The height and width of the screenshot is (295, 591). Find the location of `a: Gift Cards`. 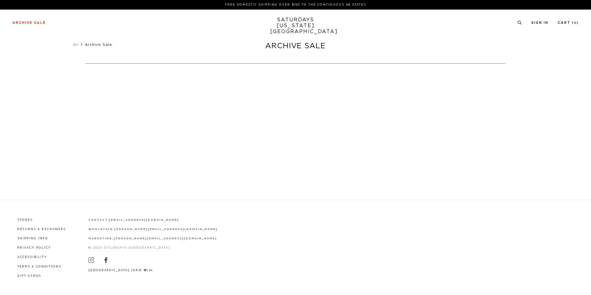

a: Gift Cards is located at coordinates (29, 276).